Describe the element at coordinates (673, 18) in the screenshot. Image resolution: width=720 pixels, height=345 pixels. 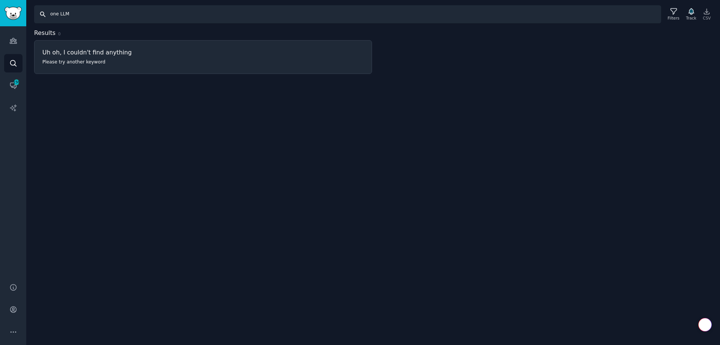
I see `div: Filters` at that location.